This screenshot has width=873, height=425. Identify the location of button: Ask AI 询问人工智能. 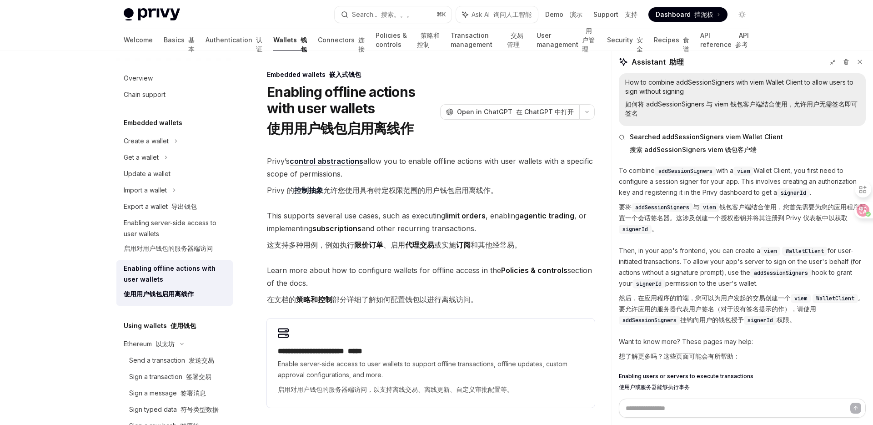
(497, 15).